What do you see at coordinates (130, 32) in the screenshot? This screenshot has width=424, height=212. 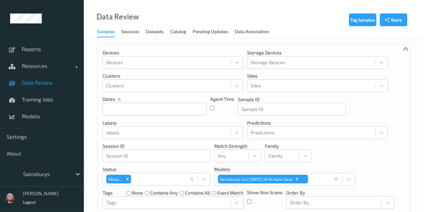 I see `div: Sessions` at bounding box center [130, 32].